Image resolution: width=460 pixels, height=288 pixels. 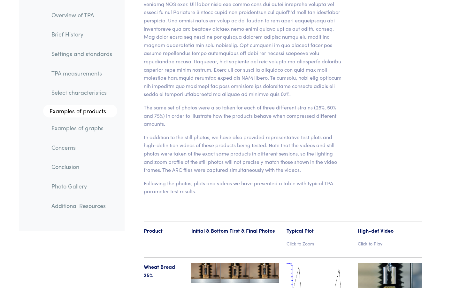 What do you see at coordinates (82, 35) in the screenshot?
I see `a: Brief History` at bounding box center [82, 35].